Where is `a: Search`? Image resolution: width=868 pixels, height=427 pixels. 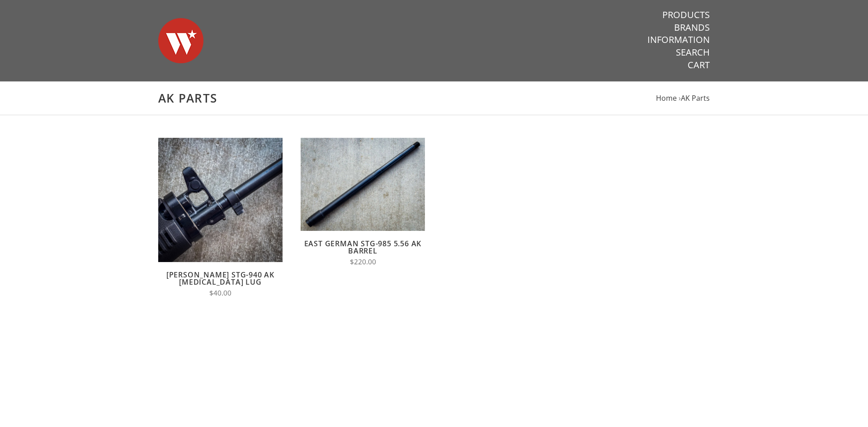
a: Search is located at coordinates (692, 52).